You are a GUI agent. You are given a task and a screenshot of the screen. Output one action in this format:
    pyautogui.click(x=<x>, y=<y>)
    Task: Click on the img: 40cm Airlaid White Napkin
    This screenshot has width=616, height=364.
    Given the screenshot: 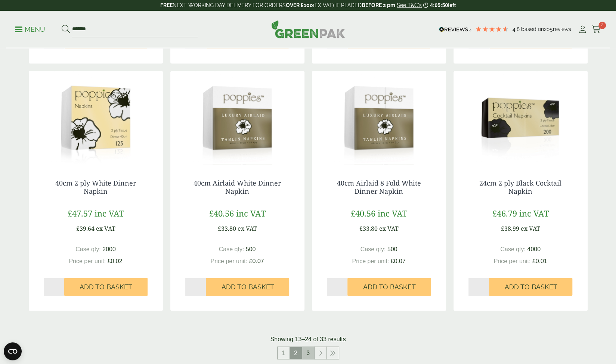 What is the action you would take?
    pyautogui.click(x=237, y=118)
    